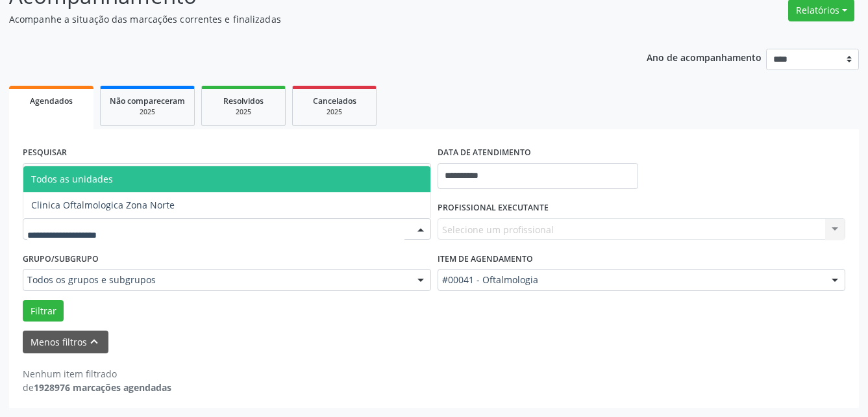  Describe the element at coordinates (215, 280) in the screenshot. I see `span: Todos os grupos e subgrupos` at that location.